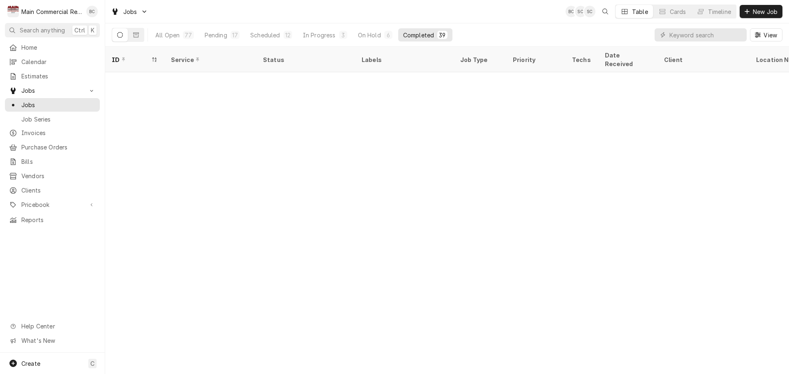 This screenshot has width=789, height=374. Describe the element at coordinates (640, 12) in the screenshot. I see `div: Table` at that location.